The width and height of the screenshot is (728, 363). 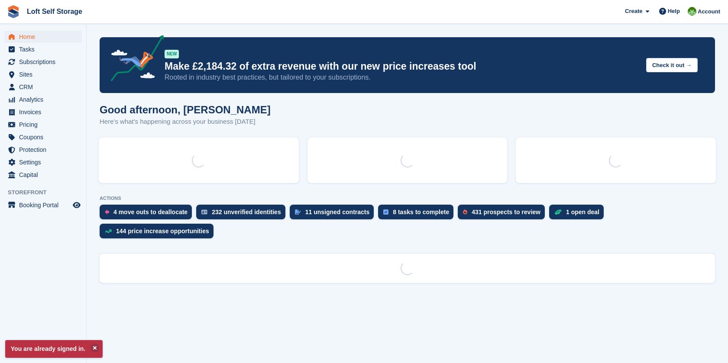 I want to click on span: Protection, so click(x=45, y=150).